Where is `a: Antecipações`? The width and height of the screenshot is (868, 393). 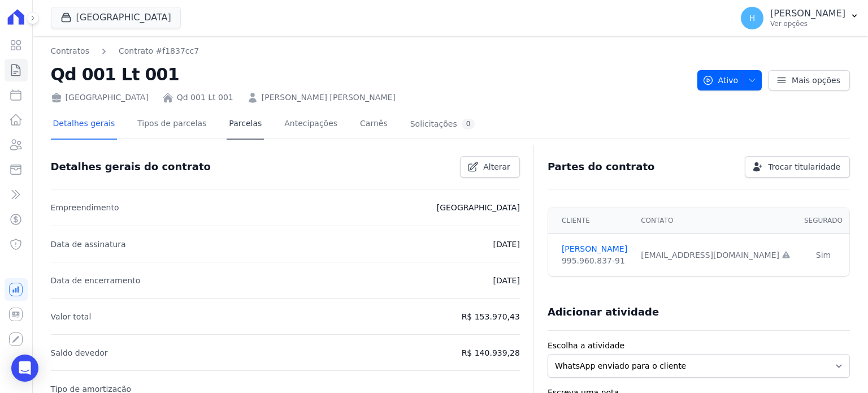 a: Antecipações is located at coordinates (311, 124).